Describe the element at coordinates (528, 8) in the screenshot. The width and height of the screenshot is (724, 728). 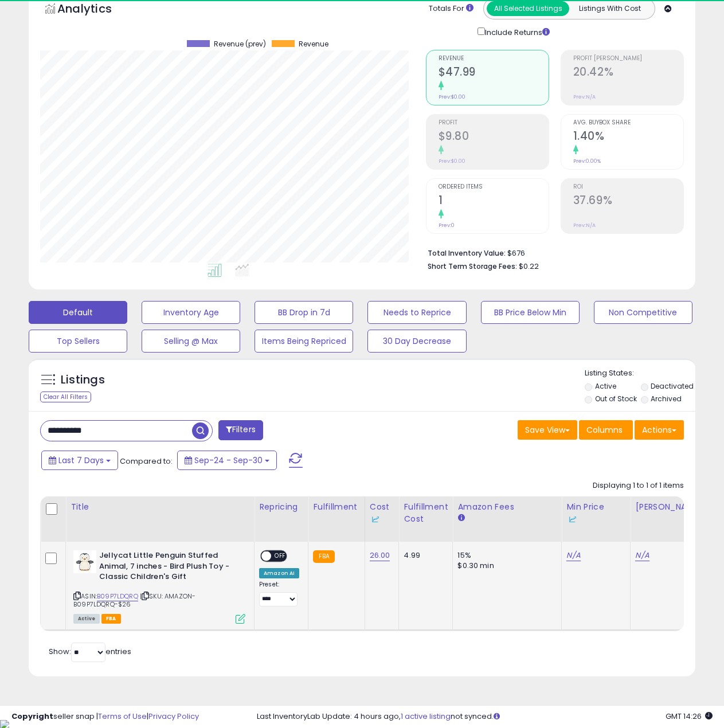
I see `button: All Selected Listings` at that location.